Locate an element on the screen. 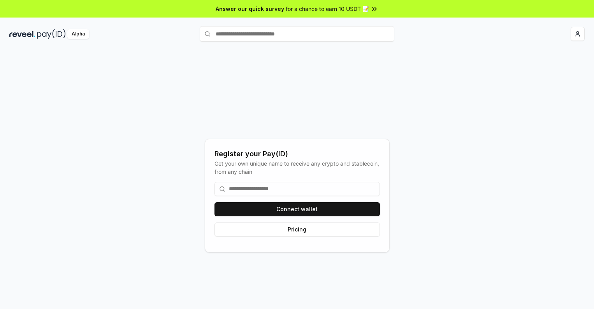  span: for a chance to earn 10 USDT 📝 is located at coordinates (328, 9).